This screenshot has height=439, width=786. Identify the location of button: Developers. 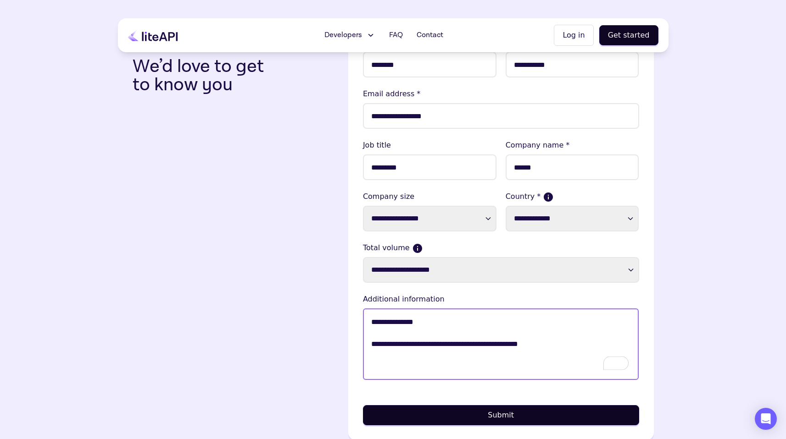
(349, 35).